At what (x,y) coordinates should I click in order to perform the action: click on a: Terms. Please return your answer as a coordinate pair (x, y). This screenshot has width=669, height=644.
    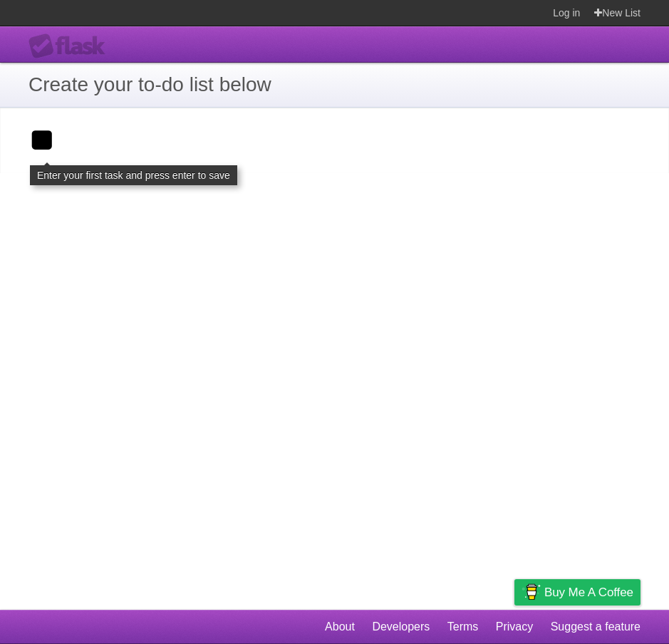
    Looking at the image, I should click on (463, 627).